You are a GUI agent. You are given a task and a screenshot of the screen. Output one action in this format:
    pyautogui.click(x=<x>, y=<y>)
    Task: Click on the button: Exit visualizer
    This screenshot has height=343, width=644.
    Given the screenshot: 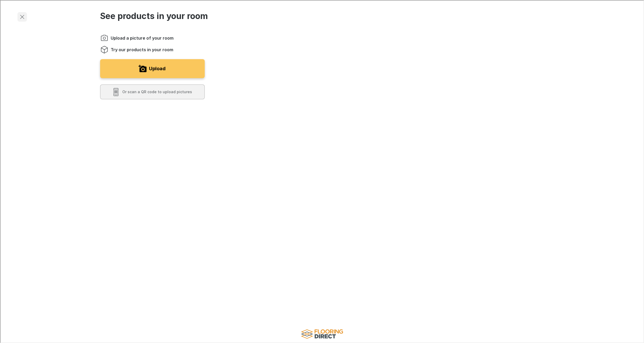 What is the action you would take?
    pyautogui.click(x=22, y=16)
    